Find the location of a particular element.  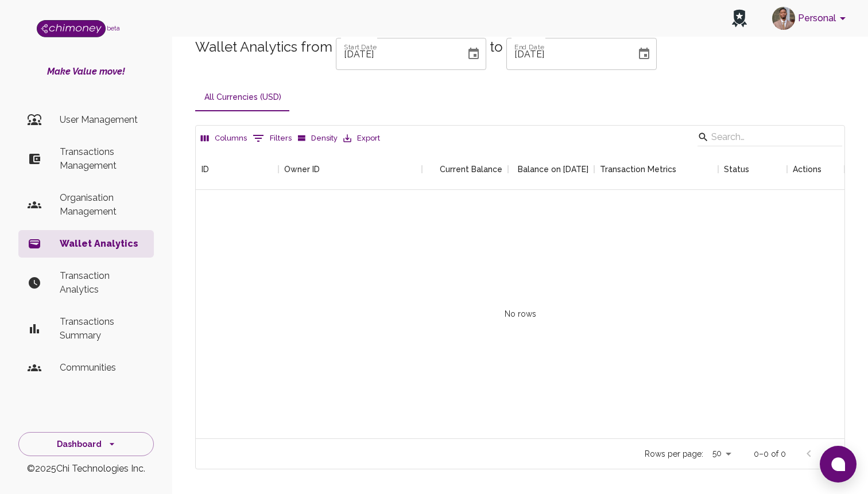

button: Dashboard is located at coordinates (86, 444).